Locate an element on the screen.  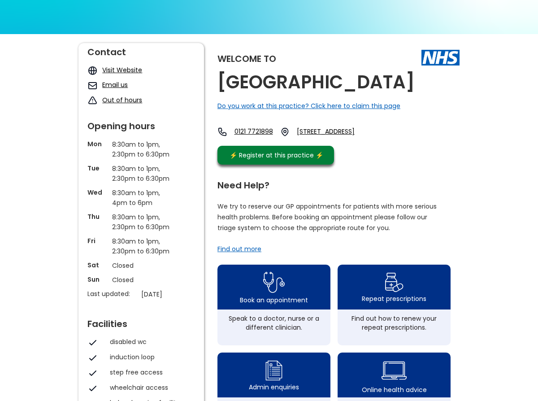
img: repeat prescription icon is located at coordinates (394, 282).